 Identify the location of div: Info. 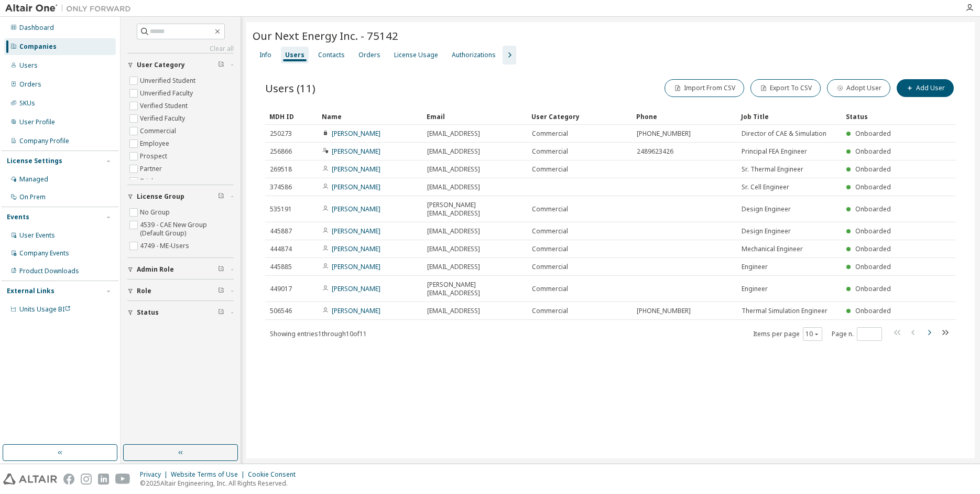
(265, 55).